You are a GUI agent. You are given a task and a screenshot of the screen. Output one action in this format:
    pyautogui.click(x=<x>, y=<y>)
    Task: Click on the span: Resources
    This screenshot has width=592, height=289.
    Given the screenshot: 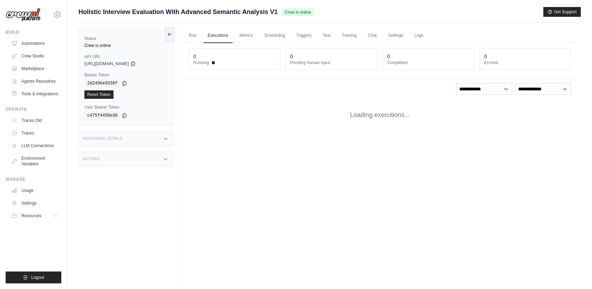 What is the action you would take?
    pyautogui.click(x=31, y=216)
    